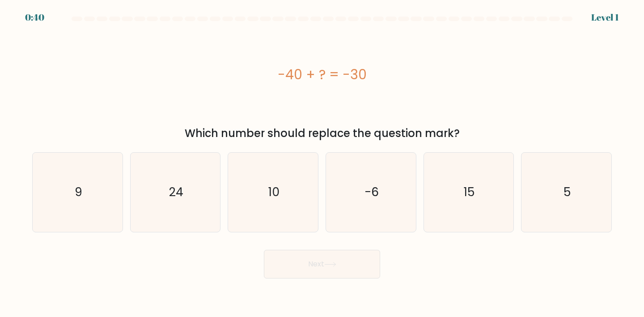 Image resolution: width=644 pixels, height=317 pixels. What do you see at coordinates (567, 192) in the screenshot?
I see `text: 5` at bounding box center [567, 192].